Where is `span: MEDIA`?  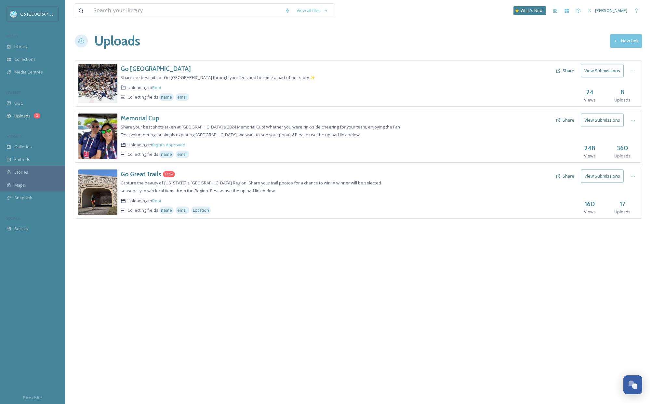 span: MEDIA is located at coordinates (12, 36).